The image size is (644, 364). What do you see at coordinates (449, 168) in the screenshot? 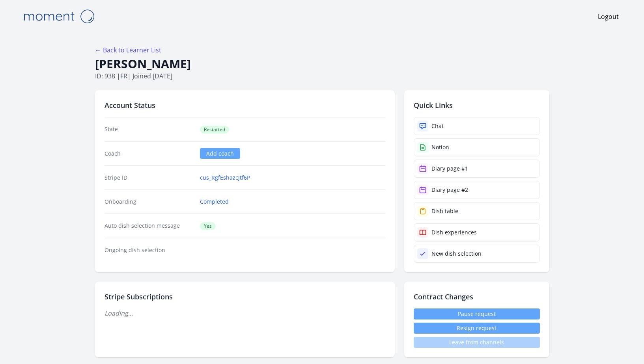
I see `div: Diary page #1` at bounding box center [449, 168].